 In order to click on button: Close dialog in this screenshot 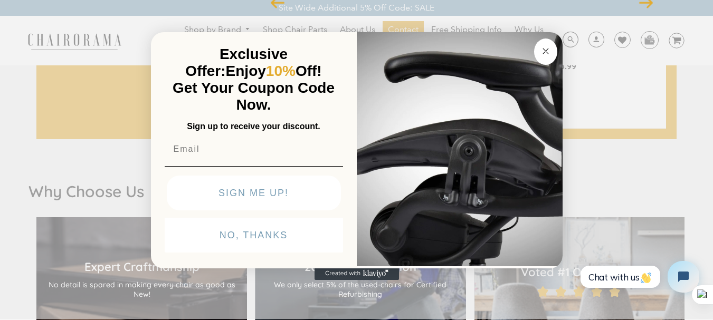, I will do `click(545, 52)`.